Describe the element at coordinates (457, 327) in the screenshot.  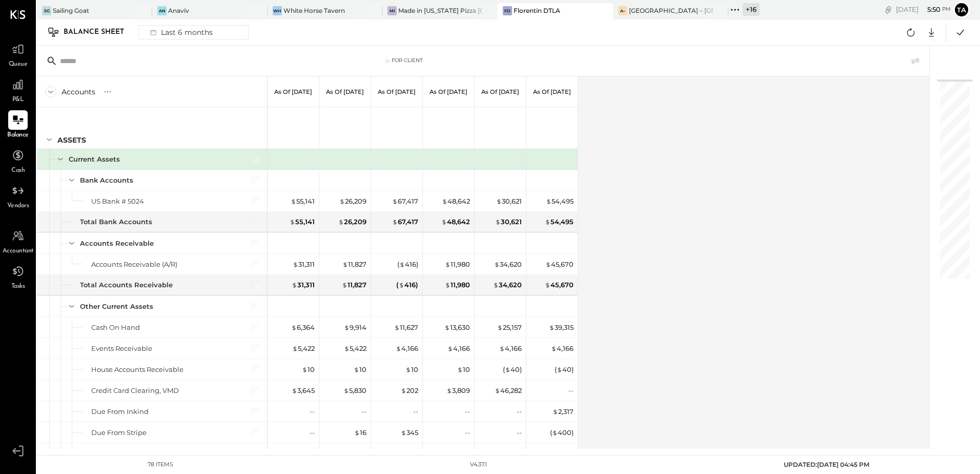
I see `div: 13,630` at that location.